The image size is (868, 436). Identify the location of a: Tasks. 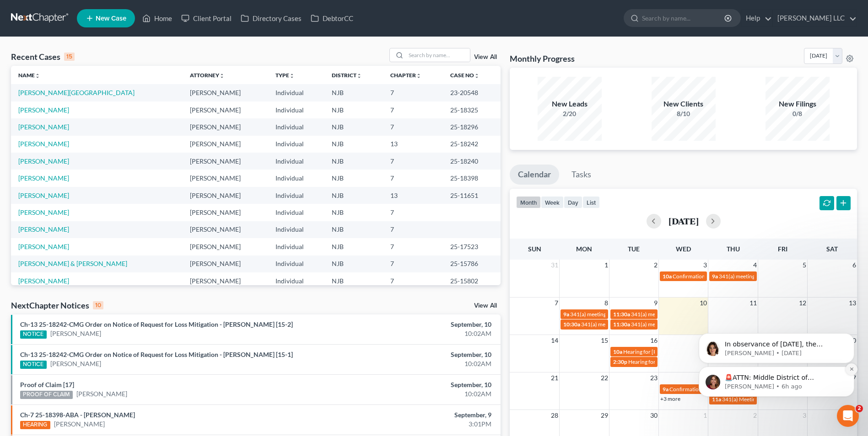
(582, 175).